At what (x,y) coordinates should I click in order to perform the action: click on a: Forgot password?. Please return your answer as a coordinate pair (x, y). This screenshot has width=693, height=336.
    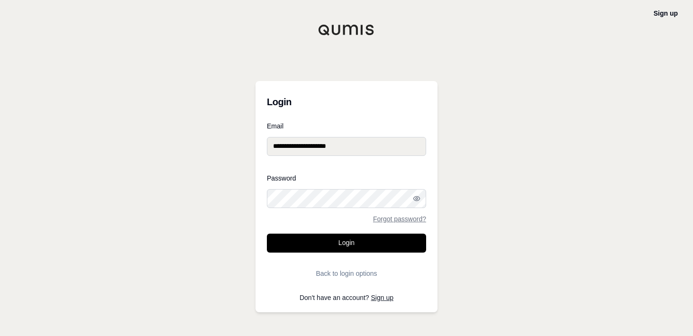
    Looking at the image, I should click on (399, 219).